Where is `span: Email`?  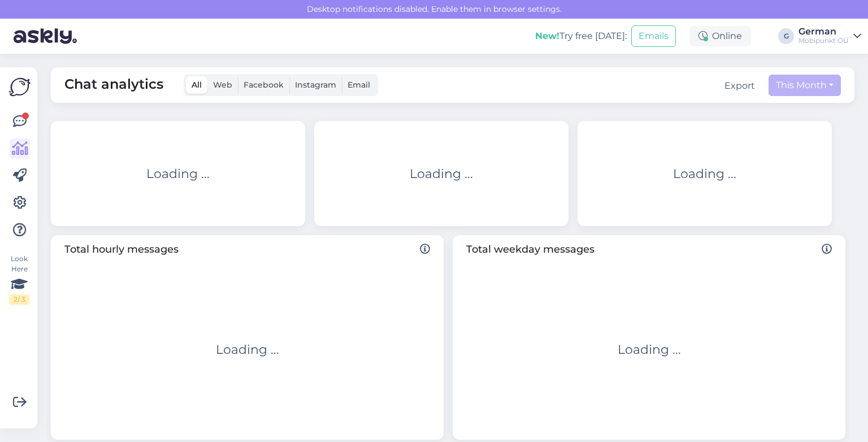
span: Email is located at coordinates (359, 85).